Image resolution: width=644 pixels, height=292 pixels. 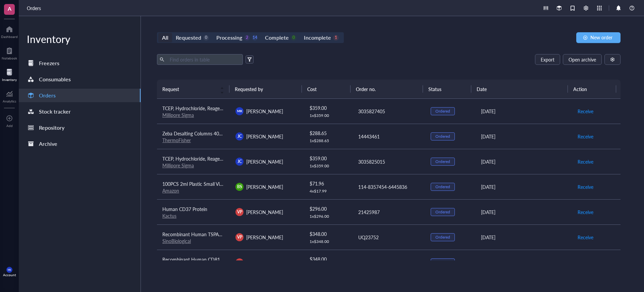 I want to click on a: Repository, so click(x=79, y=127).